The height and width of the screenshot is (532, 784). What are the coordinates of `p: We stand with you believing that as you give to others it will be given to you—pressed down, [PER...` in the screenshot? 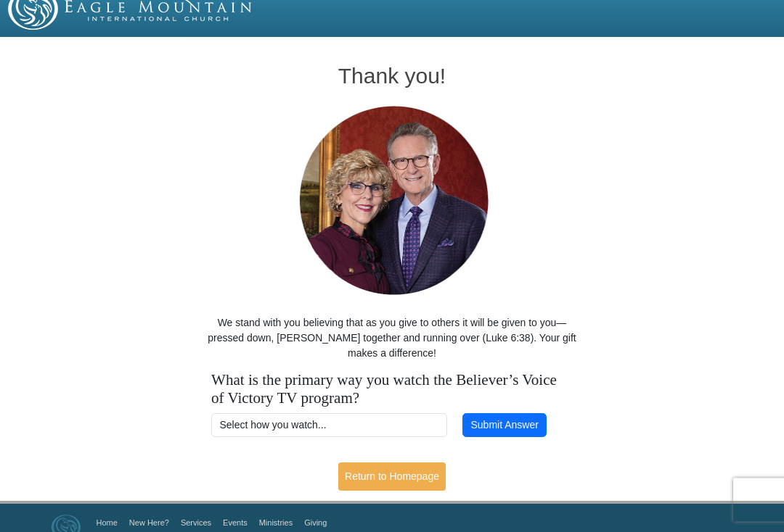 It's located at (392, 339).